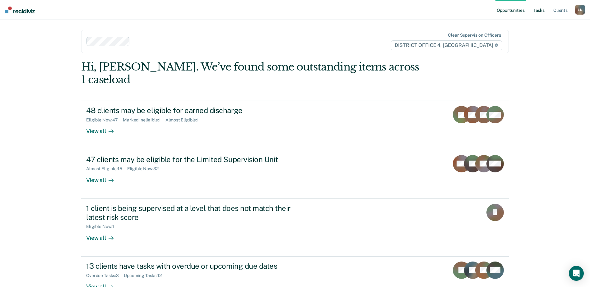  Describe the element at coordinates (295, 174) in the screenshot. I see `a: 47 clients may be eligible for the Limited Supervision UnitAlmost Eligible:15Eligible Now:32View all` at that location.